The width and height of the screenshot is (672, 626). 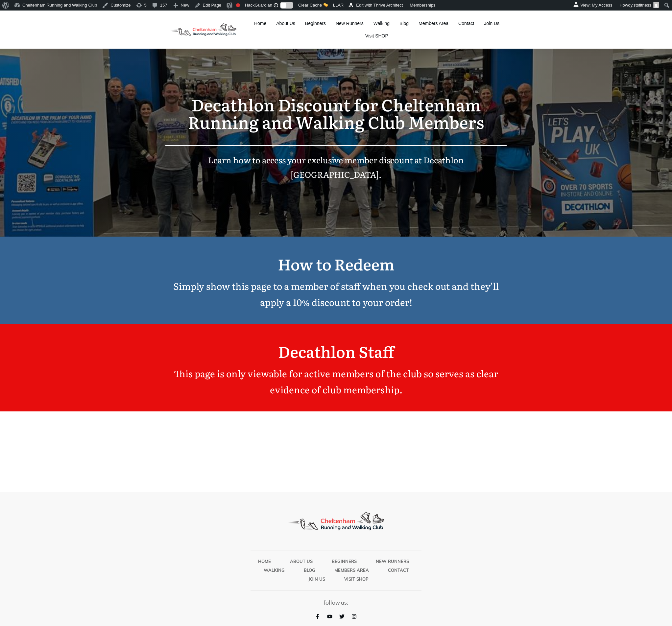 What do you see at coordinates (336, 117) in the screenshot?
I see `p: Decathlon Discount for Cheltenham Running and Walking Club Members` at bounding box center [336, 117].